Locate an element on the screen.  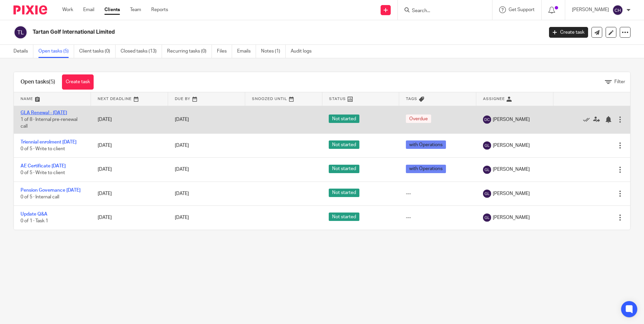
span: Tags is located at coordinates (411, 99).